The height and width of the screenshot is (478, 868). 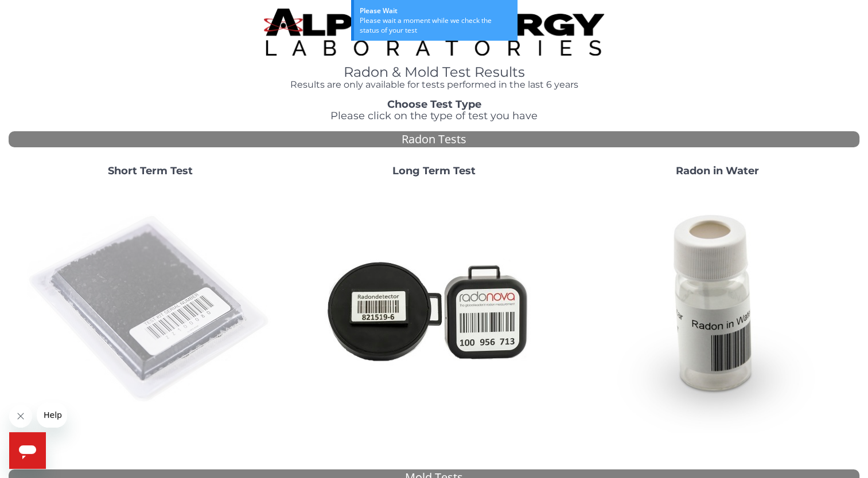 I want to click on strong: Choose Test Type, so click(x=434, y=104).